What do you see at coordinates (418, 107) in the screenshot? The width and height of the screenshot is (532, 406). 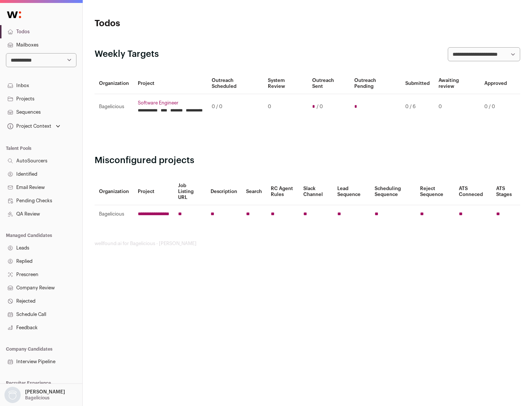 I see `td: 0 / 6` at bounding box center [418, 107].